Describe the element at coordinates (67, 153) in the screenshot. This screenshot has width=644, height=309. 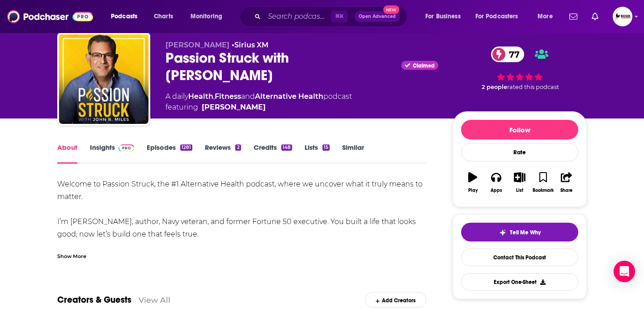
I see `a: About` at that location.